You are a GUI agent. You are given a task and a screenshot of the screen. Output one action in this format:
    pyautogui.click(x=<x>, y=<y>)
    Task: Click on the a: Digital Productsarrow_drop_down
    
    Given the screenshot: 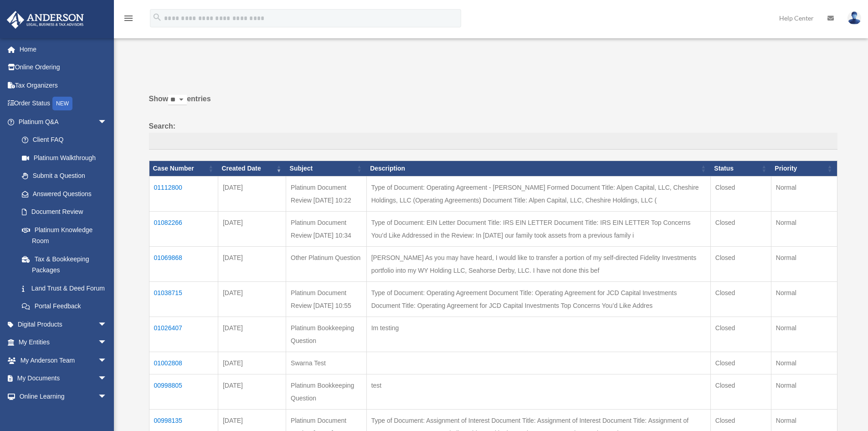 What is the action you would take?
    pyautogui.click(x=63, y=324)
    